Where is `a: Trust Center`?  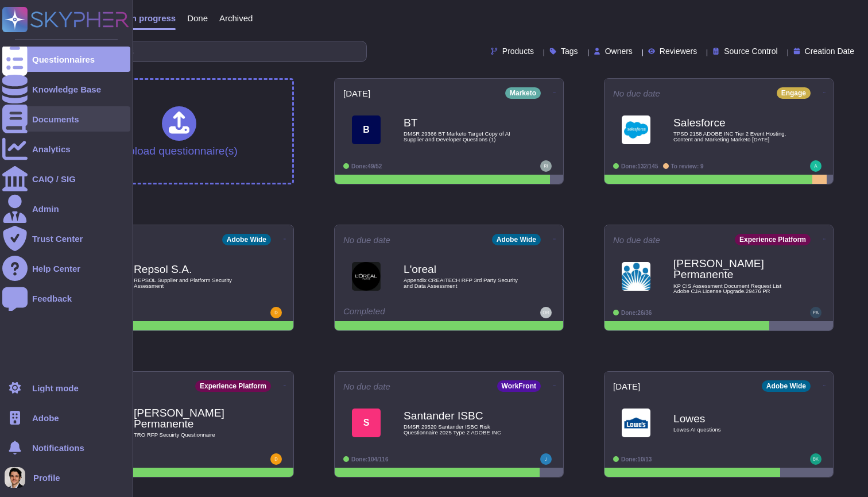 a: Trust Center is located at coordinates (66, 238).